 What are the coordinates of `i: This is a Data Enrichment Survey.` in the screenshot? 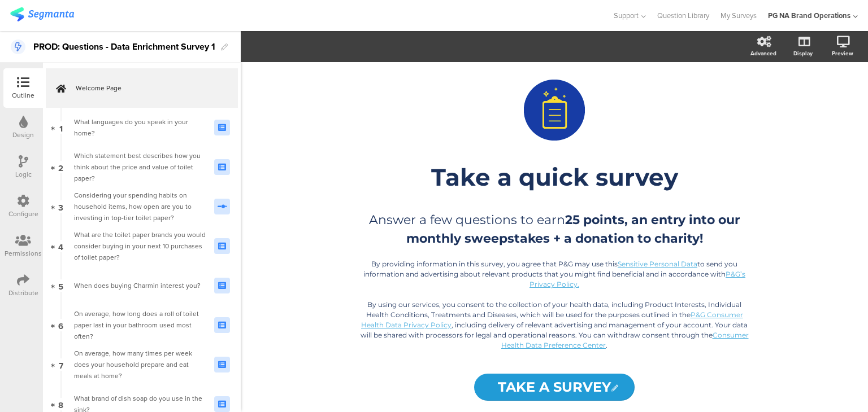 It's located at (18, 47).